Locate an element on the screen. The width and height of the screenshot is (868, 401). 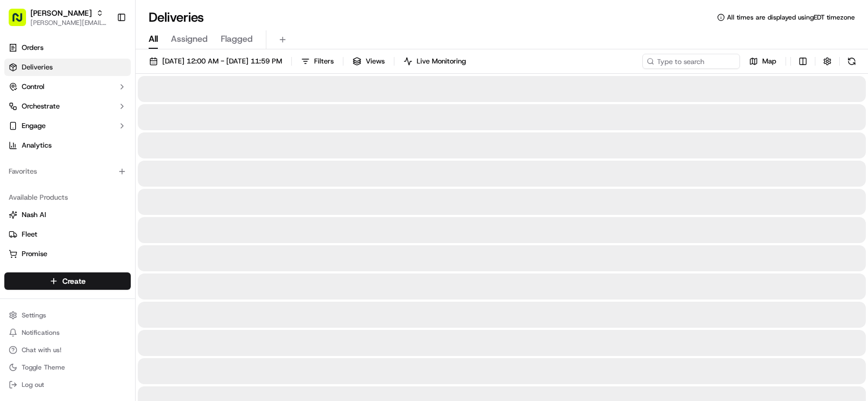
div: Available Products is located at coordinates (67, 198).